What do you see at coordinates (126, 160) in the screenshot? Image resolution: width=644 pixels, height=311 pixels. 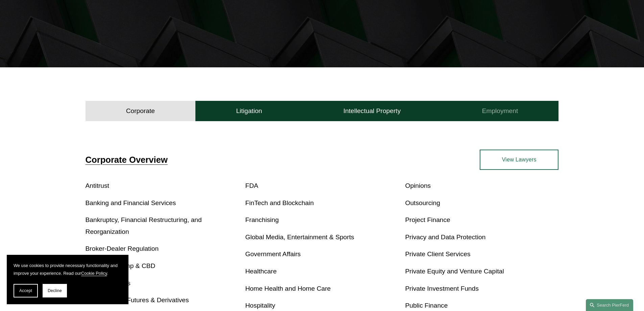 I see `span: Corporate Overview` at bounding box center [126, 160].